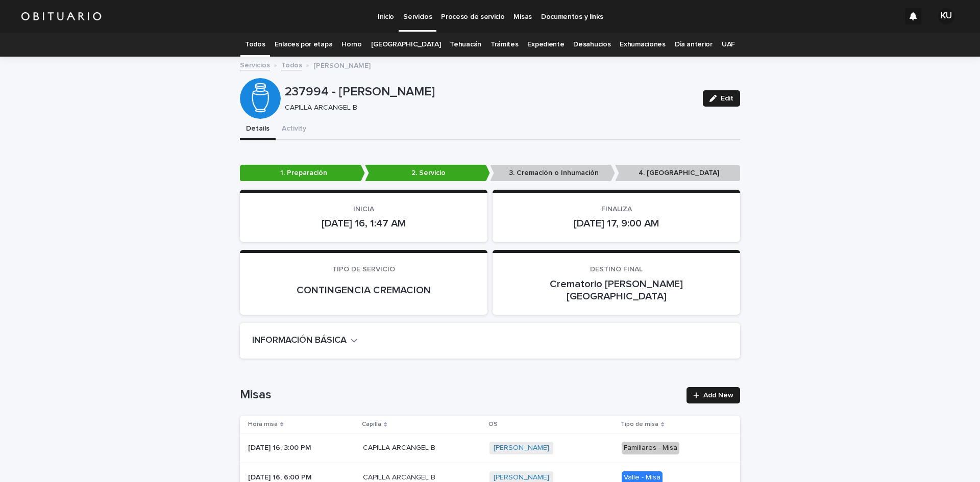 This screenshot has height=482, width=980. I want to click on button: Edit, so click(722, 99).